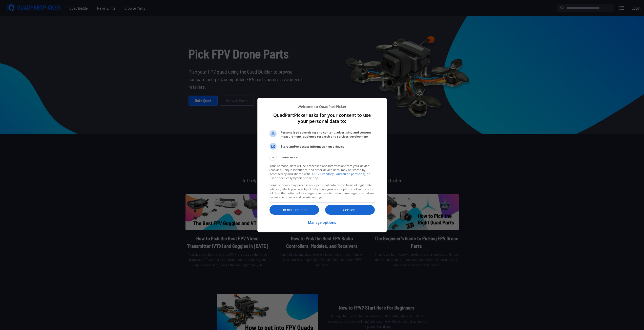 The width and height of the screenshot is (644, 330). I want to click on p: Do not consent, so click(294, 210).